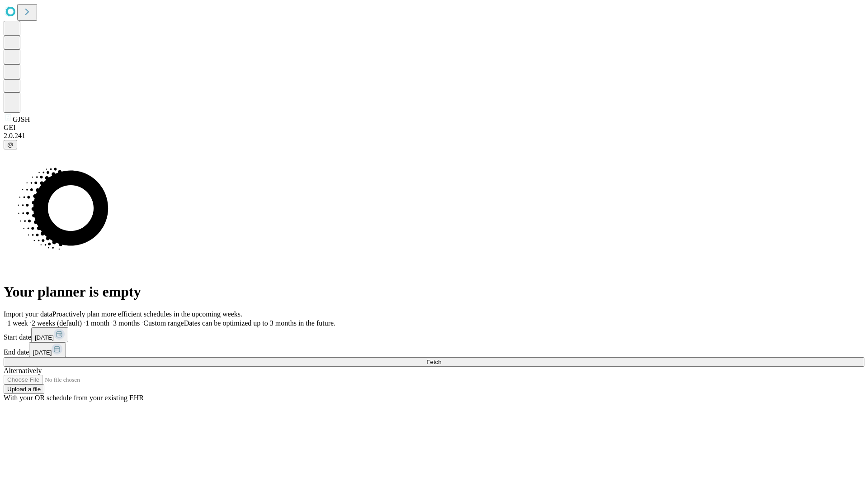  Describe the element at coordinates (97, 323) in the screenshot. I see `span: 1 month` at that location.